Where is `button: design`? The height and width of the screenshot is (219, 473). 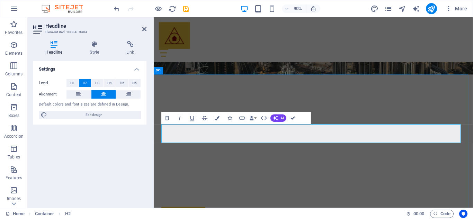 button: design is located at coordinates (375, 9).